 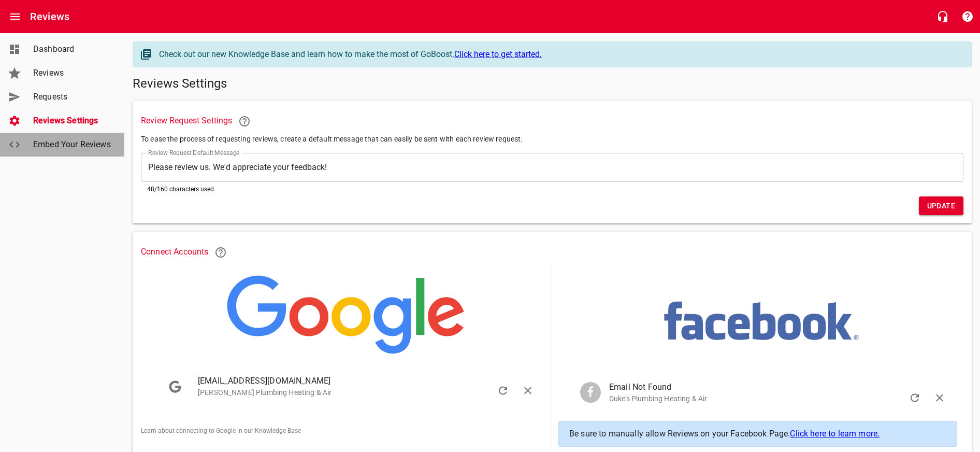 I want to click on a: Learn more about requesting reviews, so click(x=245, y=121).